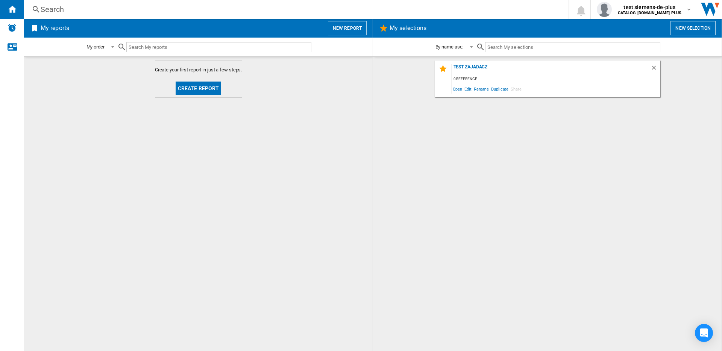 The width and height of the screenshot is (722, 351). I want to click on button: New selection, so click(693, 28).